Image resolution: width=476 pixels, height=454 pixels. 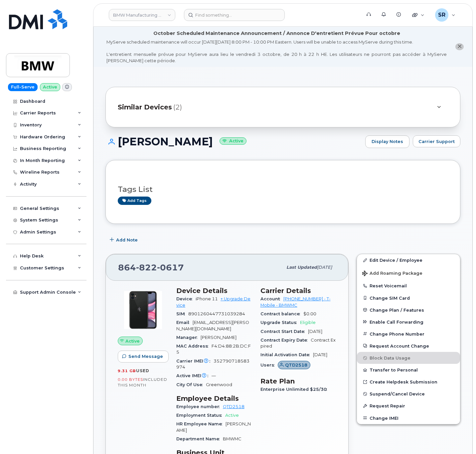 I want to click on button: Add Roaming Package, so click(x=408, y=273).